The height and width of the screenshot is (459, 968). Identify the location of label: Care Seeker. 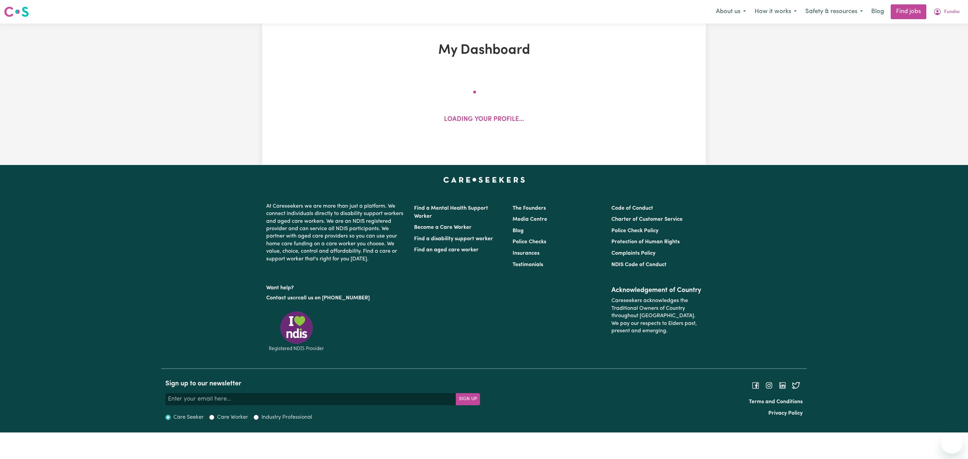
(189, 418).